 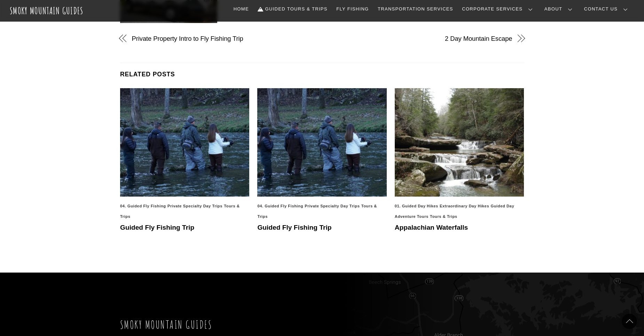 I want to click on a: Guided Day Adventure Tours, so click(x=454, y=211).